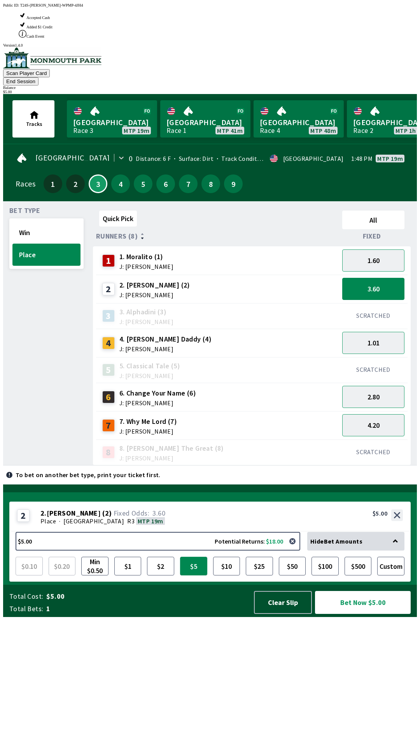 This screenshot has width=420, height=746. I want to click on span: Bet Type, so click(24, 211).